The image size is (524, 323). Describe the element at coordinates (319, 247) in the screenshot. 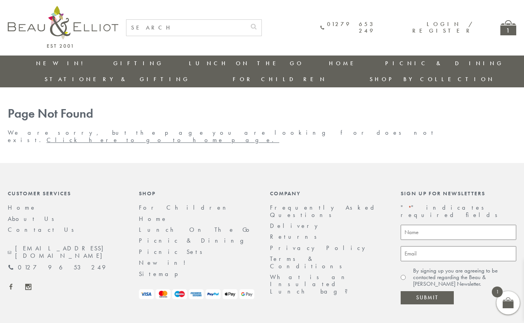

I see `a: Privacy Policy` at that location.